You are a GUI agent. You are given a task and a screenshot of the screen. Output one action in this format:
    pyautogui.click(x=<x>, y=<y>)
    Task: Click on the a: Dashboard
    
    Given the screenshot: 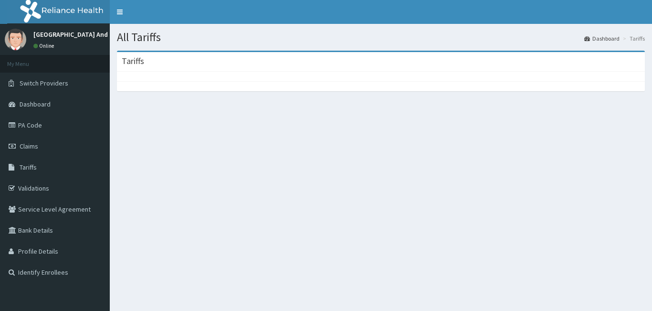 What is the action you would take?
    pyautogui.click(x=602, y=38)
    